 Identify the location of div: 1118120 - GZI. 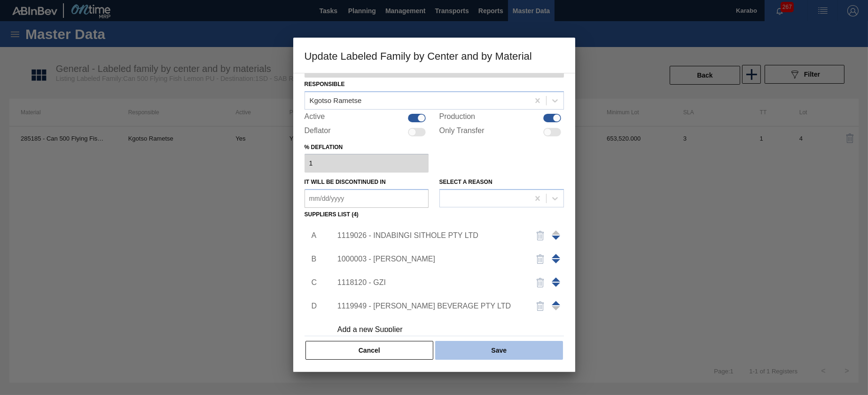
(429, 283).